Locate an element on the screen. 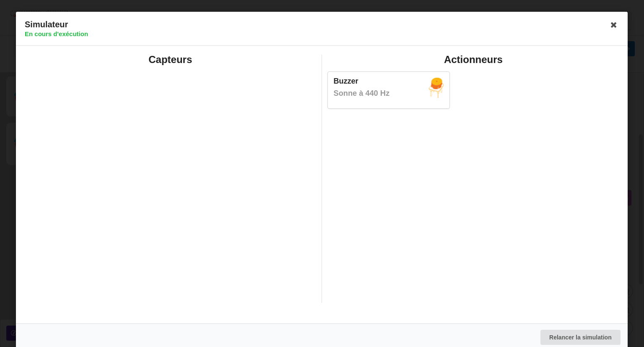  div: Simulateur is located at coordinates (322, 28).